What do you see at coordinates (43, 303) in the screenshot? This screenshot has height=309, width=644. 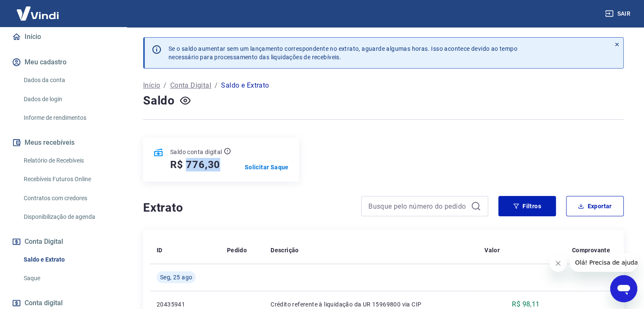 I see `span: Conta digital` at bounding box center [43, 303].